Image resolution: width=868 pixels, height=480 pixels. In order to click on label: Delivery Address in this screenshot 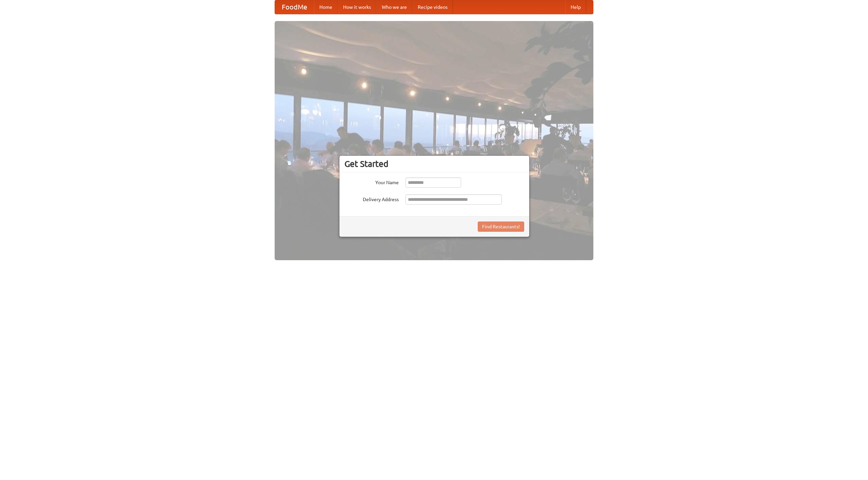, I will do `click(372, 198)`.